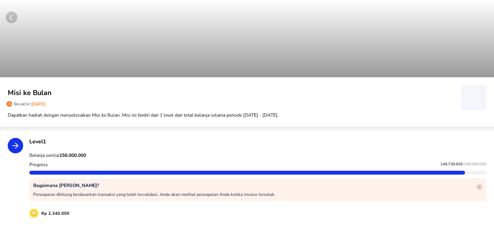 This screenshot has width=494, height=231. Describe the element at coordinates (154, 194) in the screenshot. I see `p: Pencapaian dihitung berdasarkan transaksi yang telah tervalidasi. Anda akan melihat pencapaian An...` at that location.